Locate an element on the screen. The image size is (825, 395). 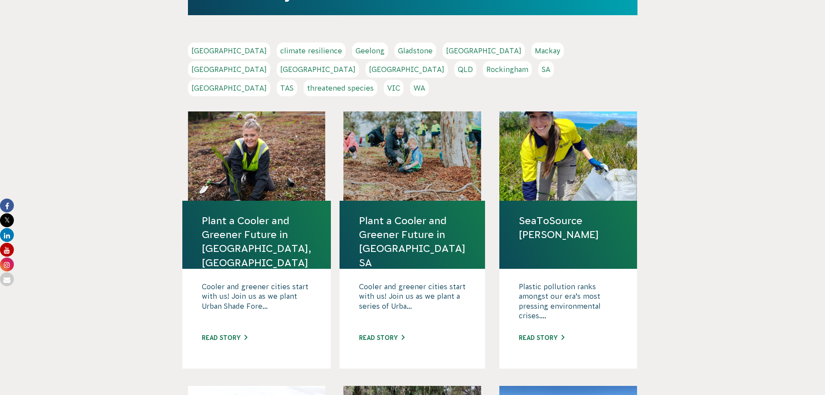
a: Rockingham is located at coordinates (507, 69).